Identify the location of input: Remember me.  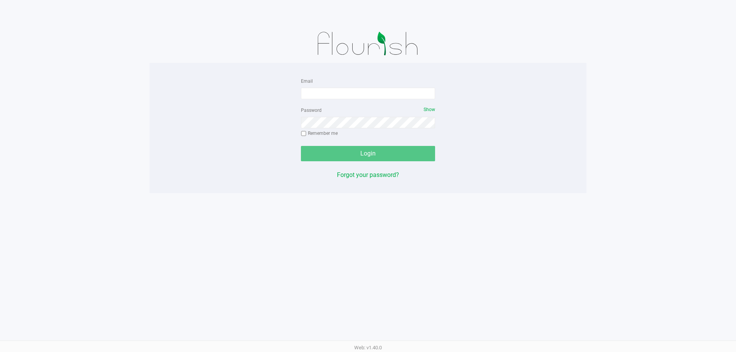
(304, 134).